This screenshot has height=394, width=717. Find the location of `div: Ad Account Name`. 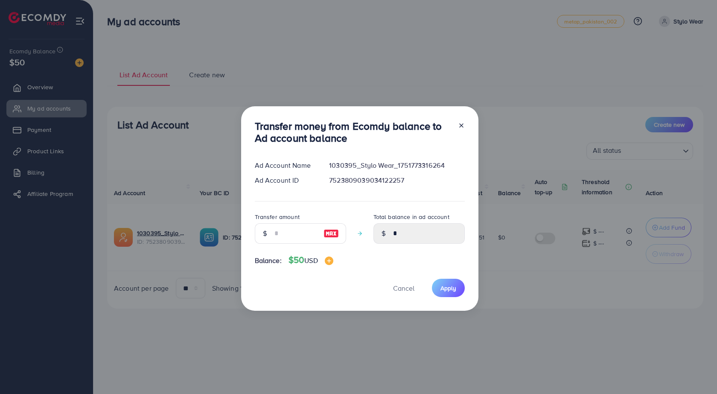

div: Ad Account Name is located at coordinates (285, 165).